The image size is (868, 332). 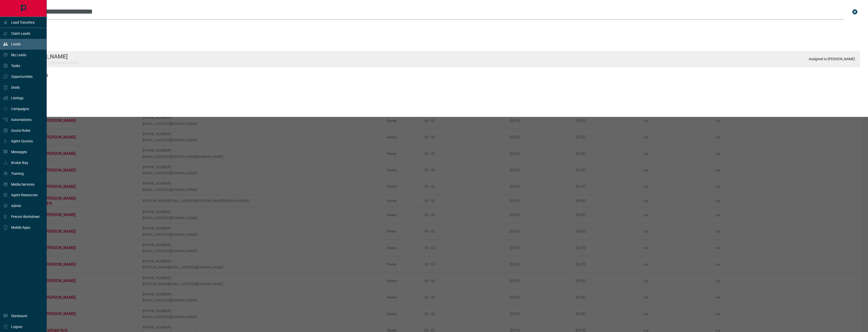 What do you see at coordinates (440, 25) in the screenshot?
I see `h3: name matches` at bounding box center [440, 25].